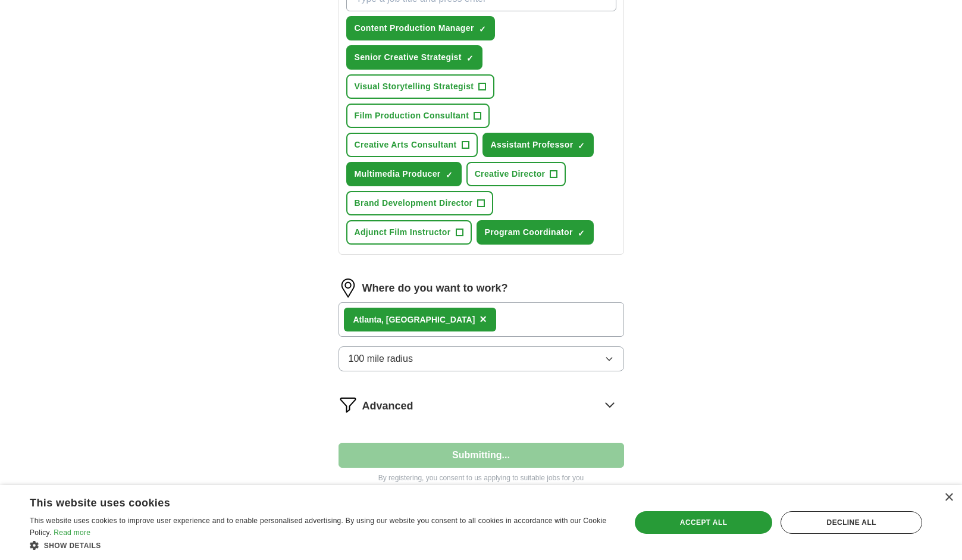 This screenshot has height=560, width=962. I want to click on span: Show details, so click(72, 546).